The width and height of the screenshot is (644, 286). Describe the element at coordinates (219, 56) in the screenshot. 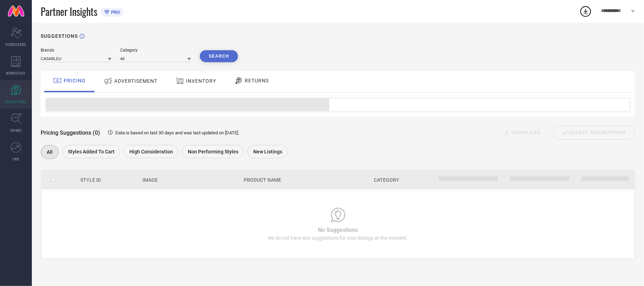

I see `button: Search` at that location.